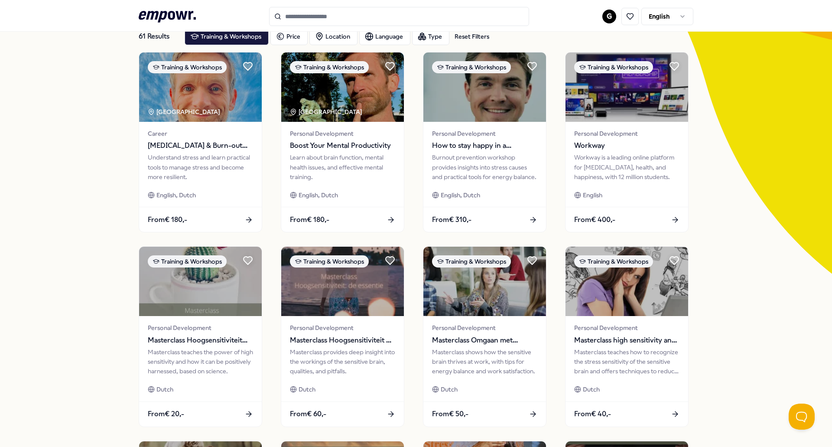  Describe the element at coordinates (627, 361) in the screenshot. I see `div: Masterclass teaches how to recognize the stress sensitivity of the sensitive brain and offers tec...` at that location.